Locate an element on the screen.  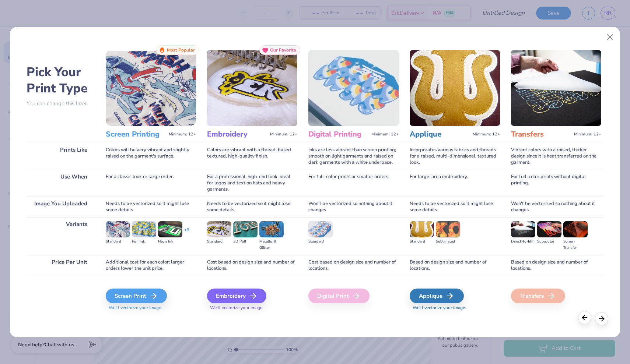
div: Screen Print is located at coordinates (136, 296).